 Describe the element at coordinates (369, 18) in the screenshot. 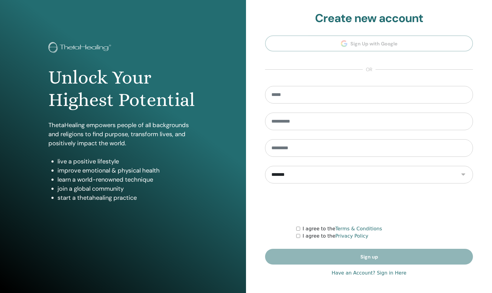

I see `h2: Create new account` at that location.